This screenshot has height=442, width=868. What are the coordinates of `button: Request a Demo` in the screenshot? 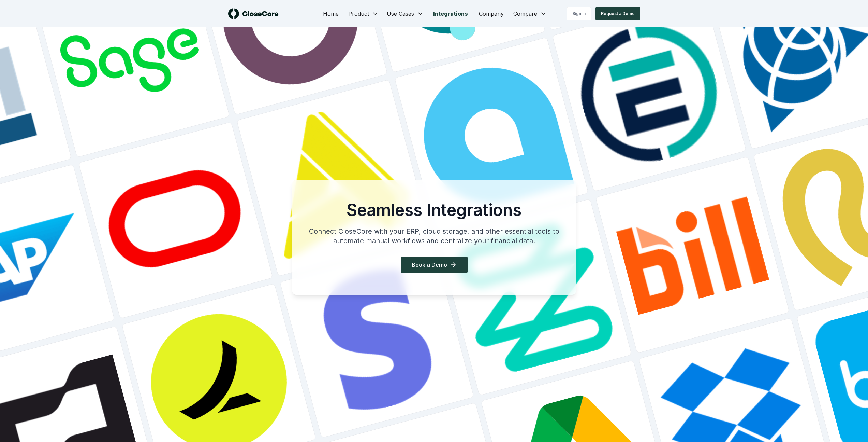 It's located at (618, 13).